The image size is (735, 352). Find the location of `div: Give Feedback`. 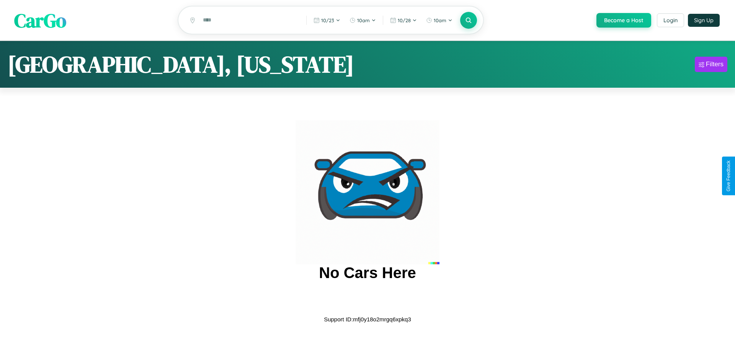

div: Give Feedback is located at coordinates (729, 176).